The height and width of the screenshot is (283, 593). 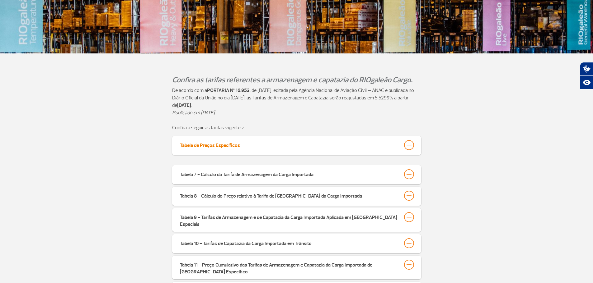 What do you see at coordinates (586, 69) in the screenshot?
I see `button: Abrir tradutor de língua de sinais.` at bounding box center [586, 69].